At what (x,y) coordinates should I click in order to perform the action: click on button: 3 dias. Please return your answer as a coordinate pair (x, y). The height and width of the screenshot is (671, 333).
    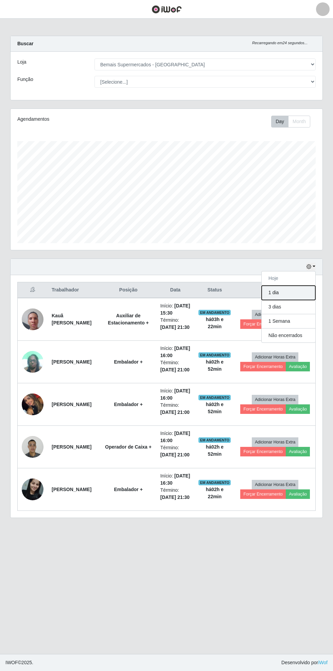
    Looking at the image, I should click on (289, 307).